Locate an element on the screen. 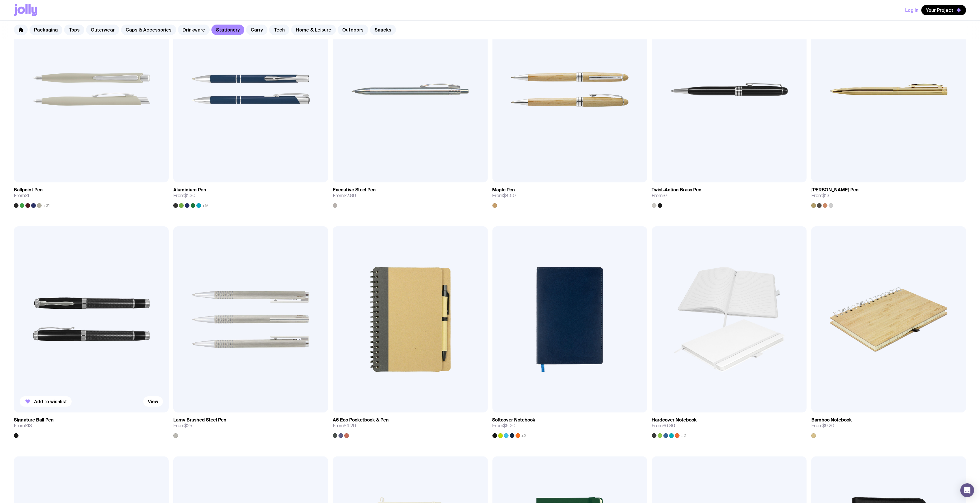 This screenshot has height=503, width=980. span: $1.30 is located at coordinates (190, 196).